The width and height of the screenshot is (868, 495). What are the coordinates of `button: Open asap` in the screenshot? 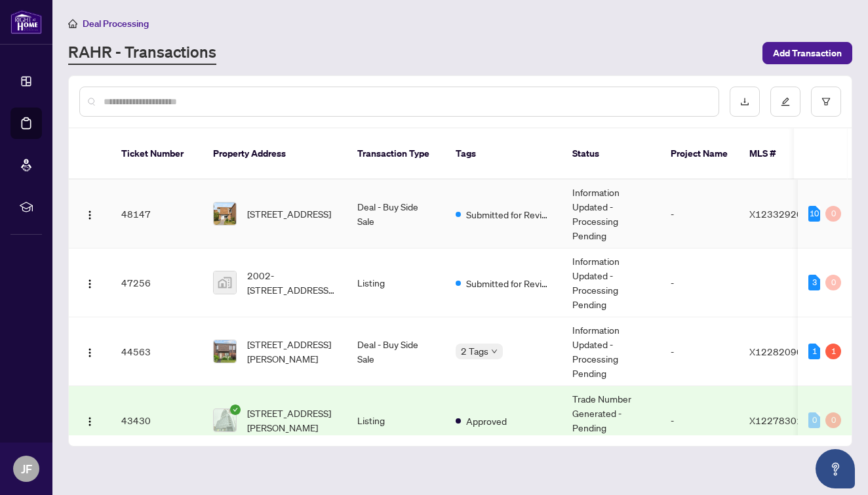 It's located at (835, 469).